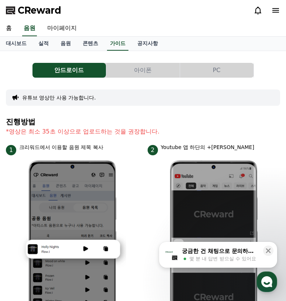 Image resolution: width=286 pixels, height=301 pixels. I want to click on a: 콘텐츠, so click(90, 44).